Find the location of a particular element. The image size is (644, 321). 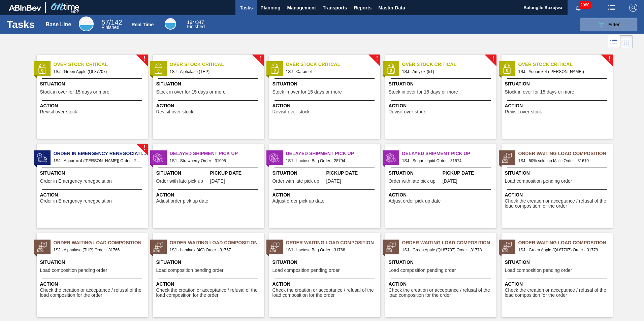

span: Pickup Date is located at coordinates (352, 173).